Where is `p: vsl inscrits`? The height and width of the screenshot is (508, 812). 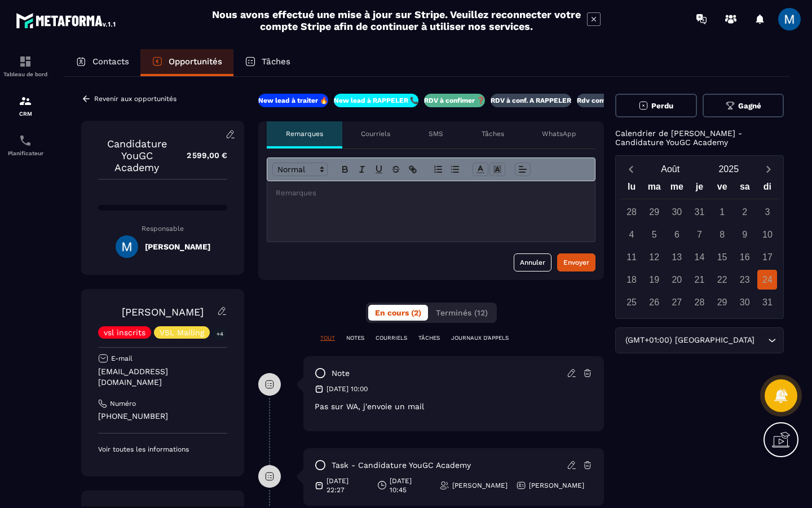 p: vsl inscrits is located at coordinates (125, 332).